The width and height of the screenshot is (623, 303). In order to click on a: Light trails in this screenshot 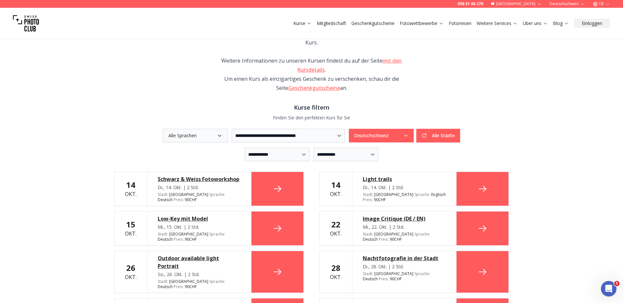, I will do `click(404, 179)`.